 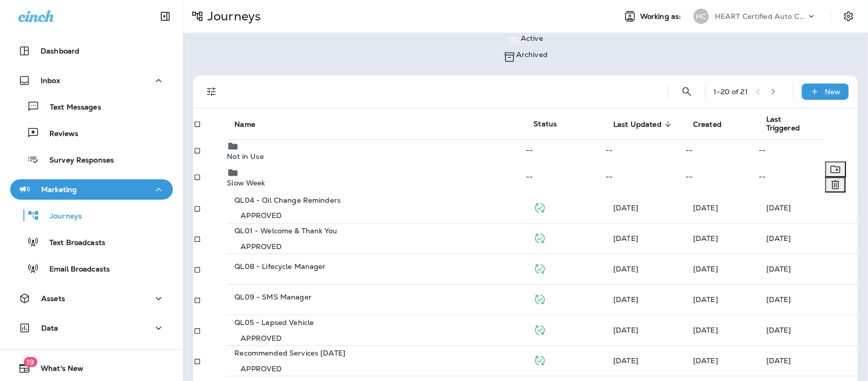 What do you see at coordinates (545, 124) in the screenshot?
I see `span: Status` at bounding box center [545, 124].